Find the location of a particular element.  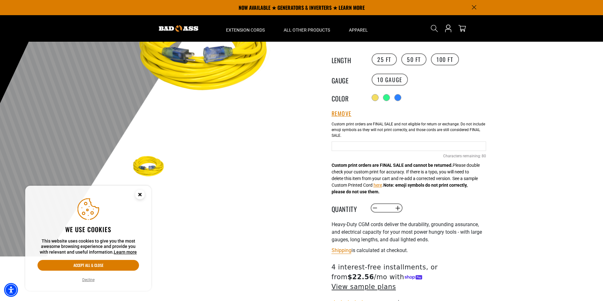

span: All Other Products is located at coordinates (307, 30).